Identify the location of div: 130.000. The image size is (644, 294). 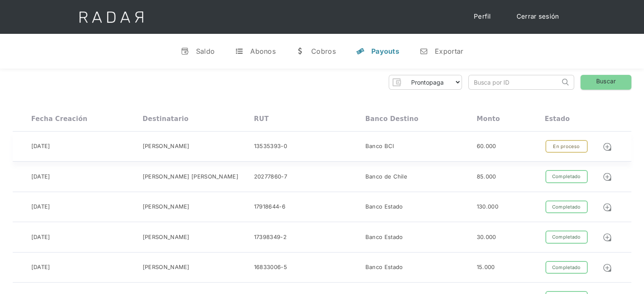
(488, 207).